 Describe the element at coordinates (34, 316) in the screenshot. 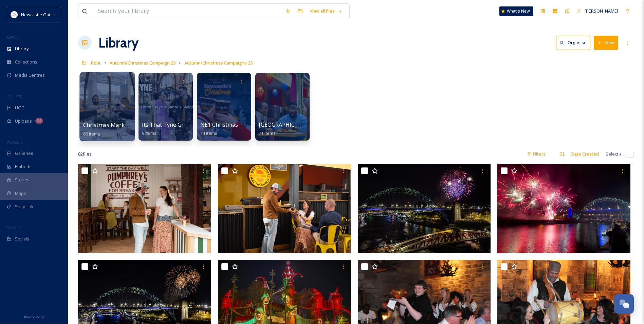

I see `a: Privacy Policy` at that location.